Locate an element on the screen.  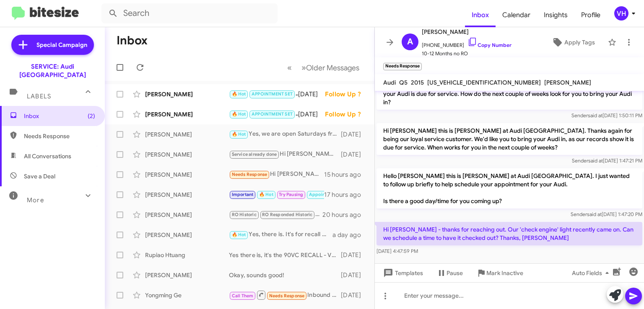
div: 20 hours ago is located at coordinates (345, 215).